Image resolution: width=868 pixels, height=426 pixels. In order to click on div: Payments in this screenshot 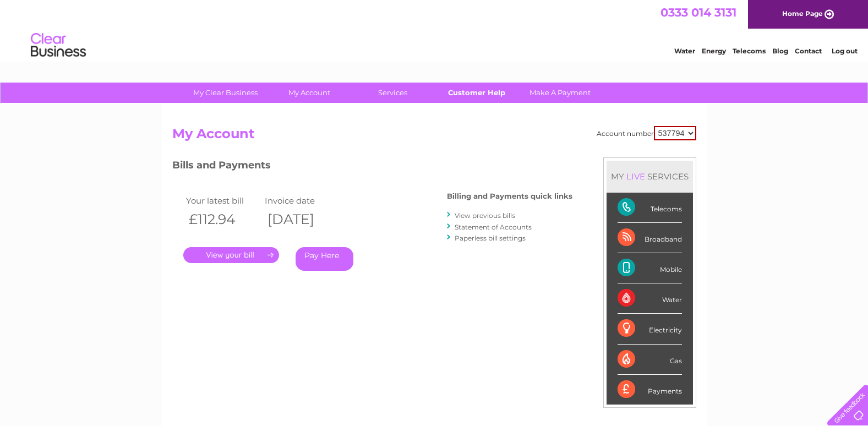, I will do `click(649, 390)`.